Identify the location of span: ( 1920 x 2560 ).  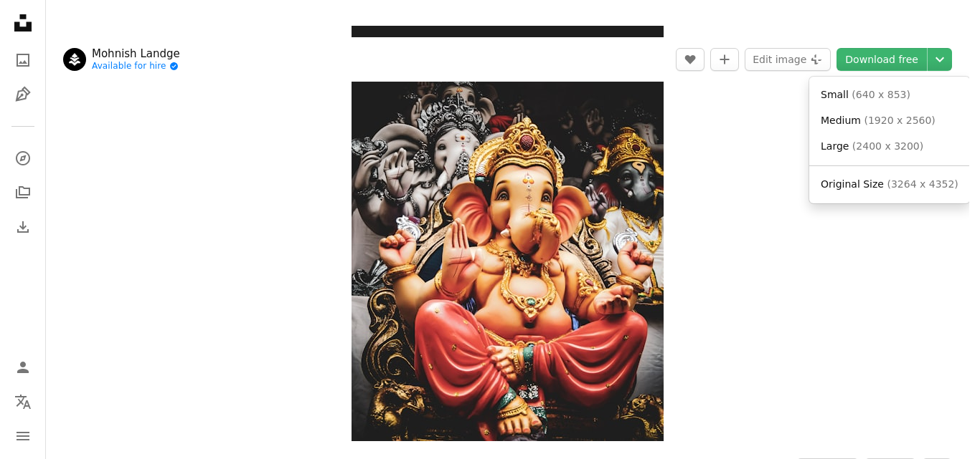
(899, 121).